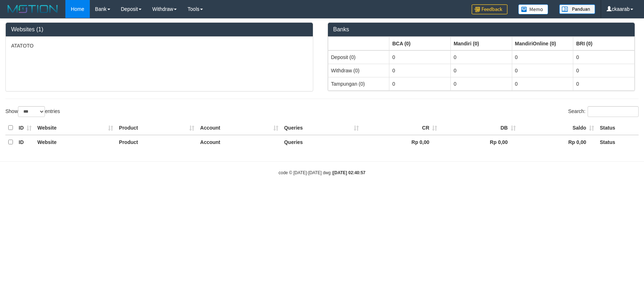  Describe the element at coordinates (358, 84) in the screenshot. I see `td: Tampungan (0)` at that location.